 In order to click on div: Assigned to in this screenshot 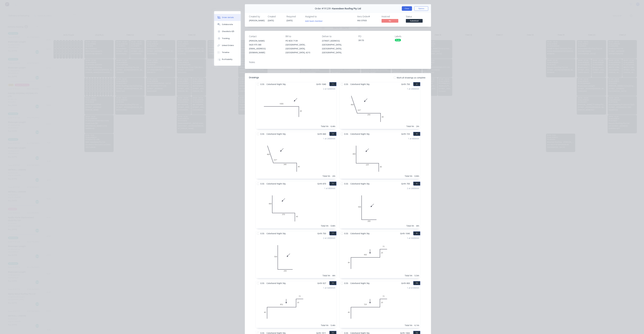, I will do `click(319, 17)`.